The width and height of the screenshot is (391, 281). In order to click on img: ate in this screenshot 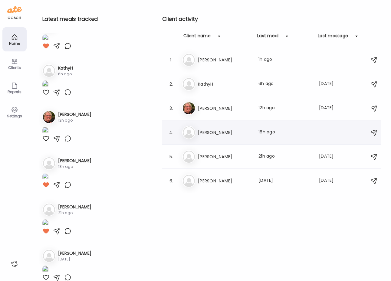, I will do `click(15, 10)`.